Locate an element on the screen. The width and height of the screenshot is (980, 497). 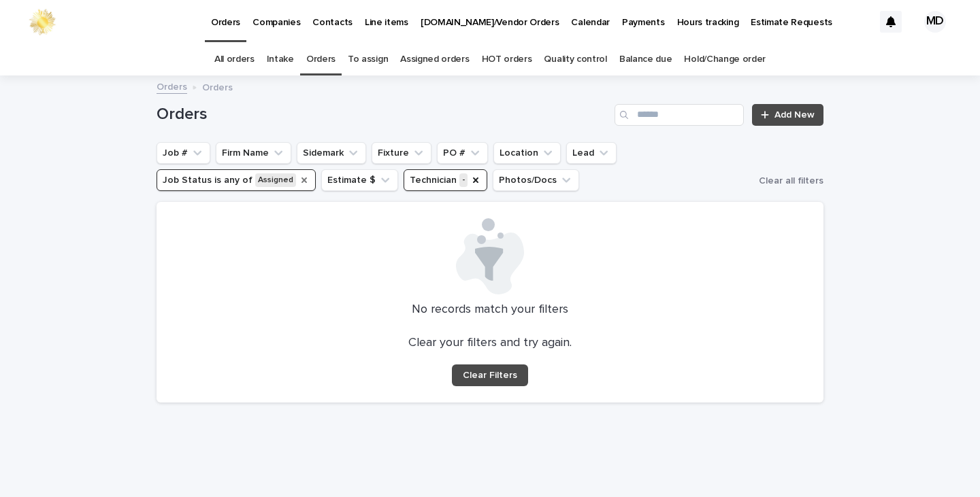
a: Assigned orders is located at coordinates (434, 59).